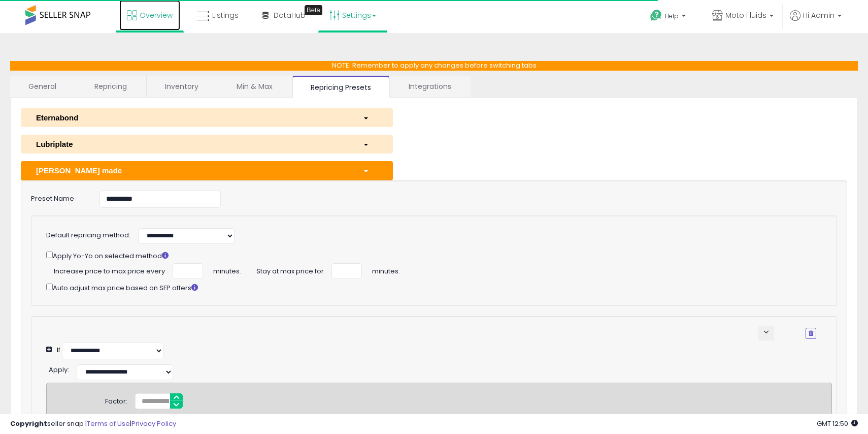 This screenshot has height=434, width=868. What do you see at coordinates (434, 65) in the screenshot?
I see `p: NOTE: Remember to apply any changes before switching tabs` at bounding box center [434, 65].